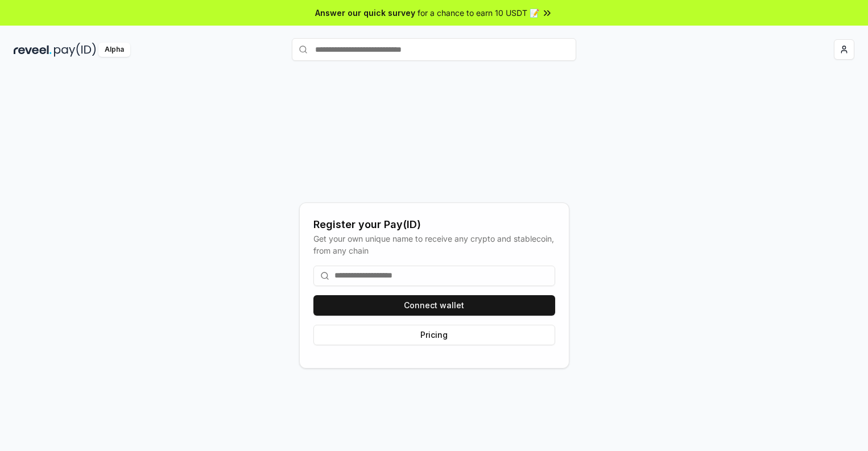 Image resolution: width=868 pixels, height=451 pixels. Describe the element at coordinates (434, 305) in the screenshot. I see `button: Connect wallet` at that location.